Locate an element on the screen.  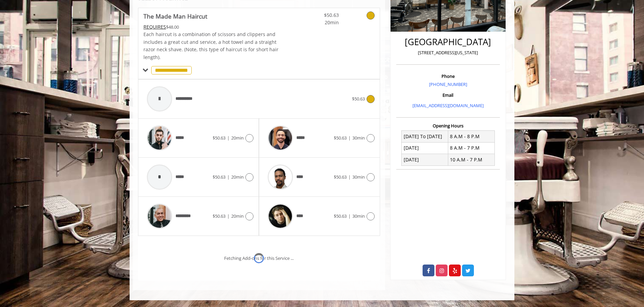
td: 10 A.M - 7 P.M is located at coordinates (471, 160).